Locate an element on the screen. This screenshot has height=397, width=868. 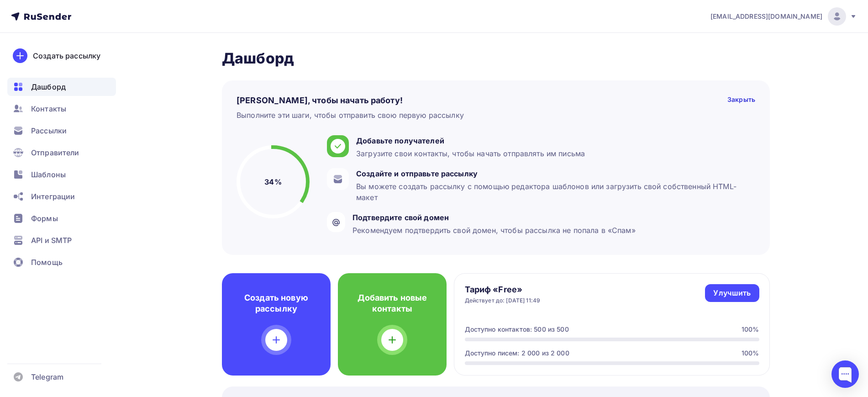
a: Дашборд is located at coordinates (62, 87).